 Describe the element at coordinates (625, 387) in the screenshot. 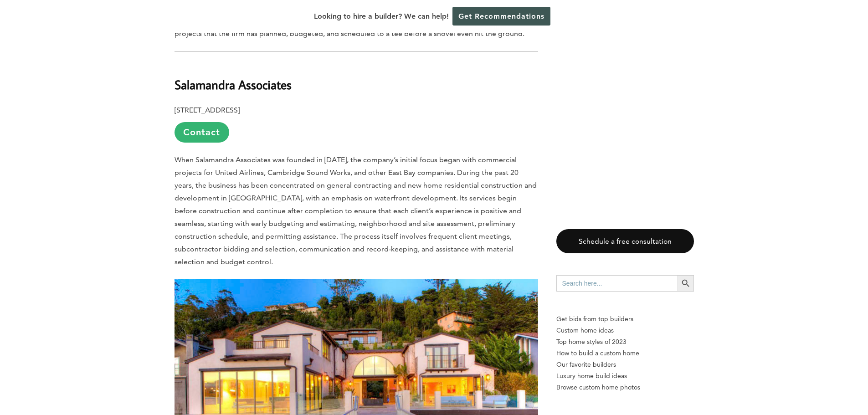

I see `a: Browse custom home photos` at that location.